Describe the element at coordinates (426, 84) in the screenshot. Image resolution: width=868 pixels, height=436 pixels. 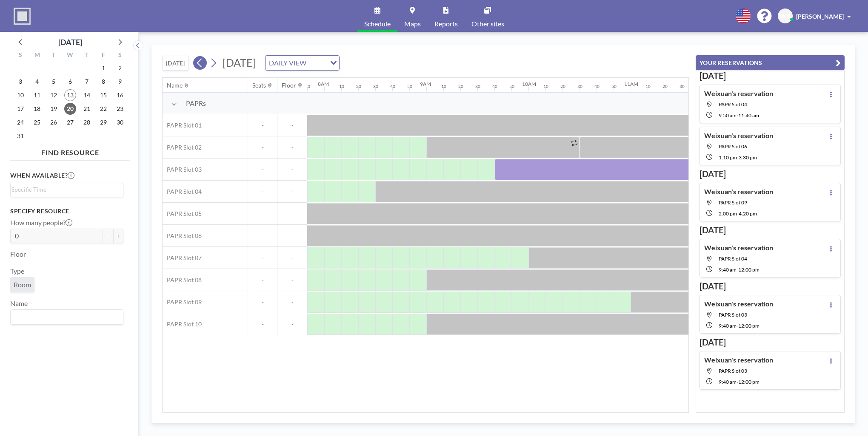
I see `div: 9AM` at that location.